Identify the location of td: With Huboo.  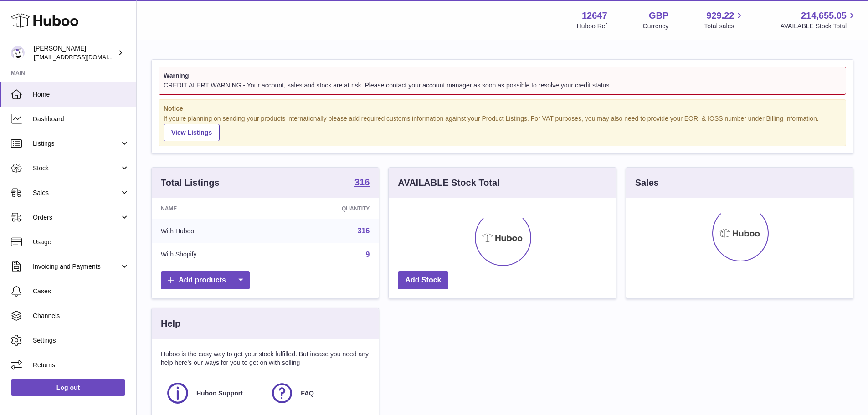
(213, 231).